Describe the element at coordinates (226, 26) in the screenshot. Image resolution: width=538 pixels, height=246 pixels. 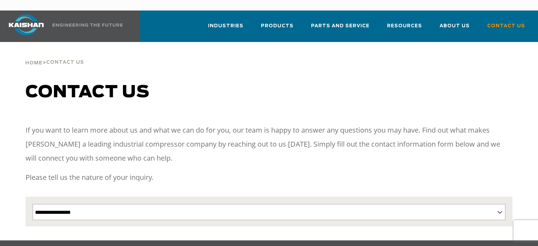
I see `span: Industries` at that location.